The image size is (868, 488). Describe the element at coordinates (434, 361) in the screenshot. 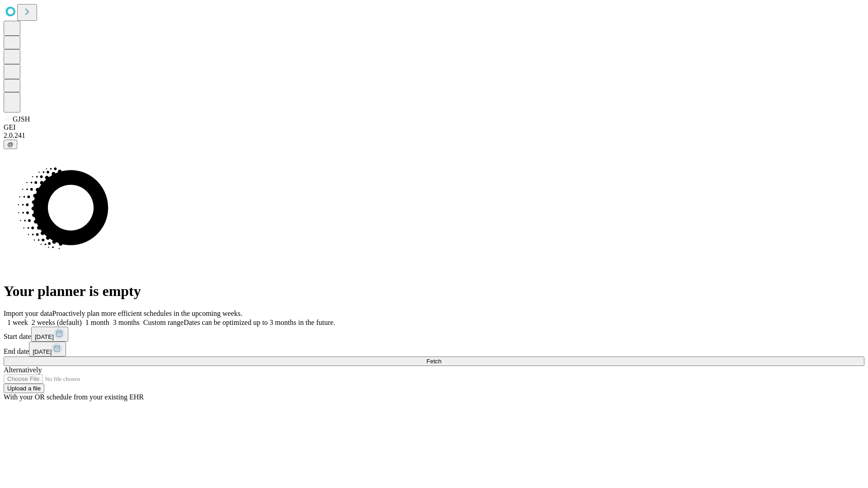

I see `button: Fetch` at that location.